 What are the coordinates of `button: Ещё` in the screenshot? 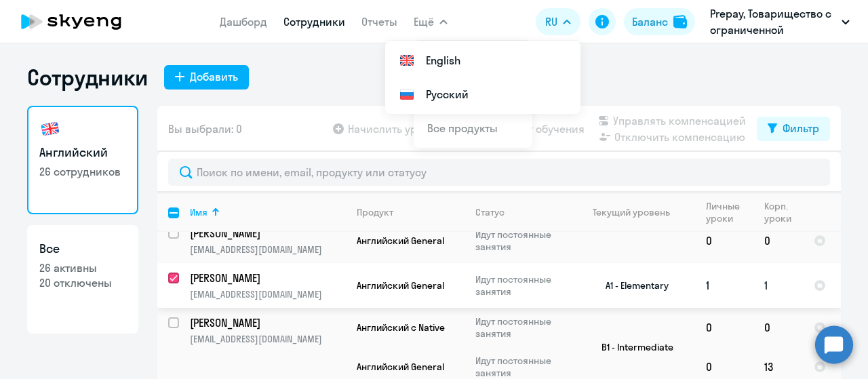 It's located at (431, 22).